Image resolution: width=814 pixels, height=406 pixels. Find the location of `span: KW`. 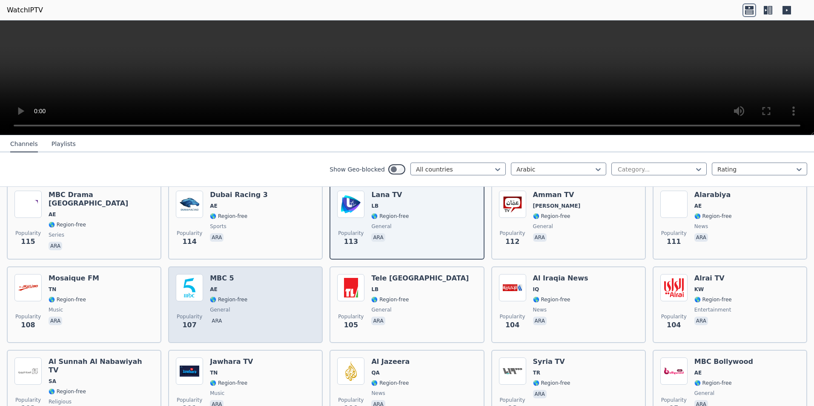

span: KW is located at coordinates (699, 290).